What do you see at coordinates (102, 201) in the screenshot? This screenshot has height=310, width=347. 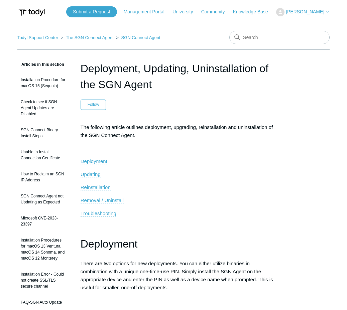 I see `a: Removal / Uninstall` at bounding box center [102, 201].